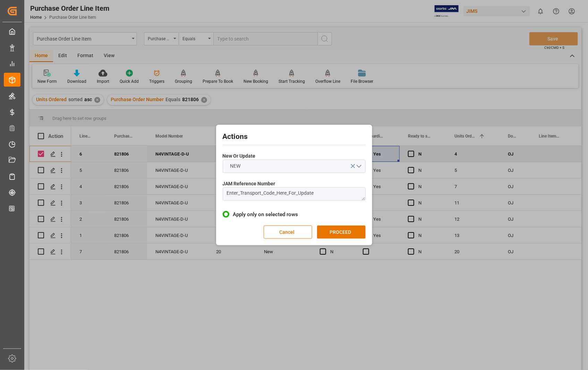  Describe the element at coordinates (294, 194) in the screenshot. I see `textarea: Enter_Transport_Code_Here_For_Update` at that location.